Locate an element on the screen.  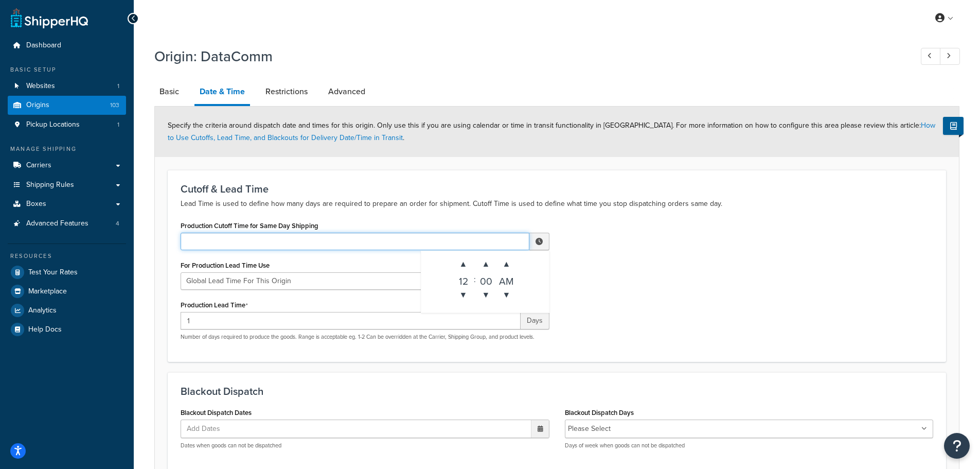
li: Help Docs is located at coordinates (67, 330).